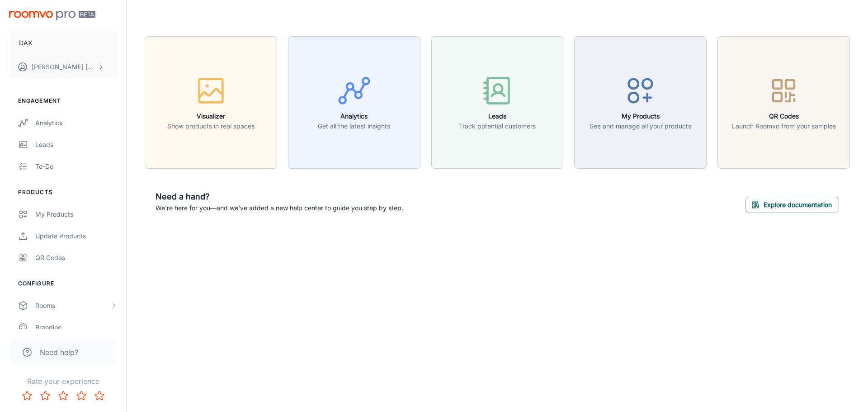 This screenshot has height=412, width=868. I want to click on p: We're here for you—and we've added a new help center to guide you step by step., so click(280, 208).